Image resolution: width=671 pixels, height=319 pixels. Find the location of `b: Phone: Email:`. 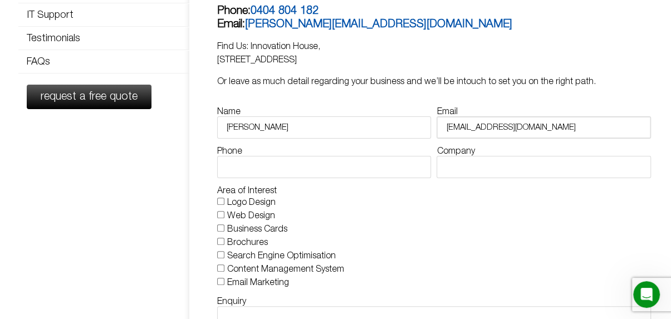

b: Phone: Email: is located at coordinates (365, 18).